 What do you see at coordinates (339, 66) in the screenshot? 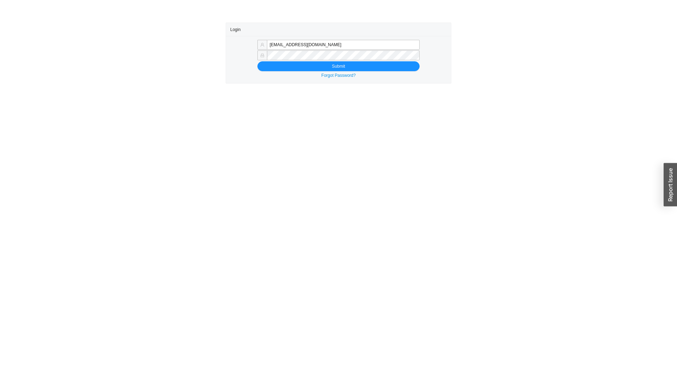
I see `button: Submit` at bounding box center [339, 66].